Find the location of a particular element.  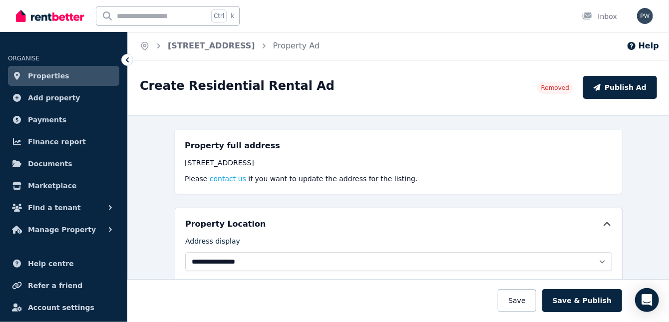

a: Property Ad is located at coordinates (297, 45).